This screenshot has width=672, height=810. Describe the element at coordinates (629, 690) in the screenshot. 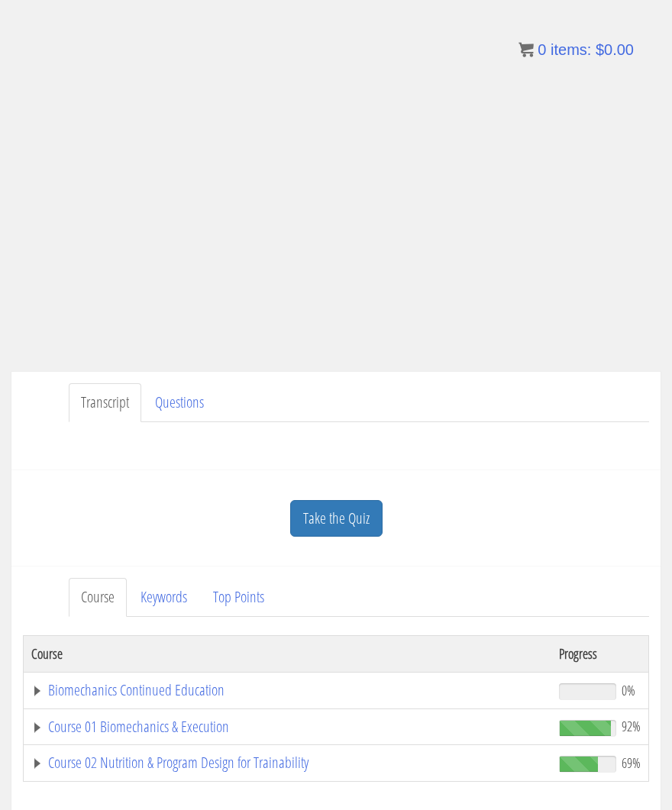

I see `span: 0%` at that location.